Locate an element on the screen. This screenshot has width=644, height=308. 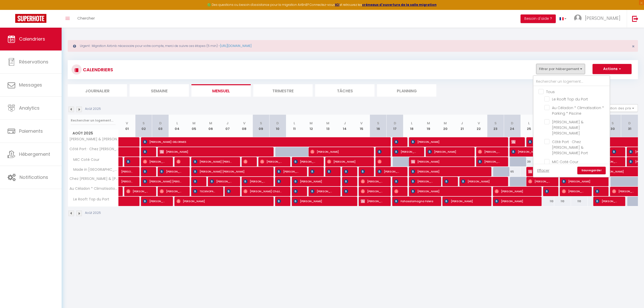
th: 14 is located at coordinates (345, 126).